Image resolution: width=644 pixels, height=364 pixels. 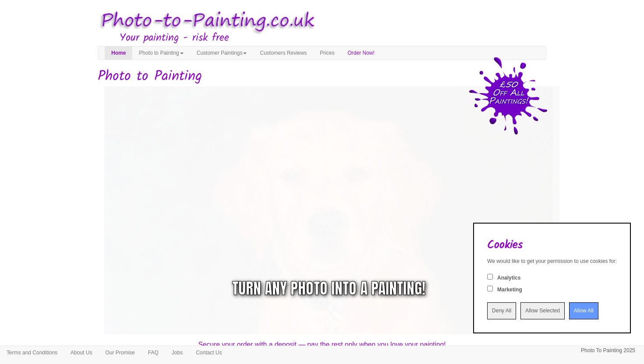 What do you see at coordinates (335, 214) in the screenshot?
I see `img: dog.jpg` at bounding box center [335, 214].